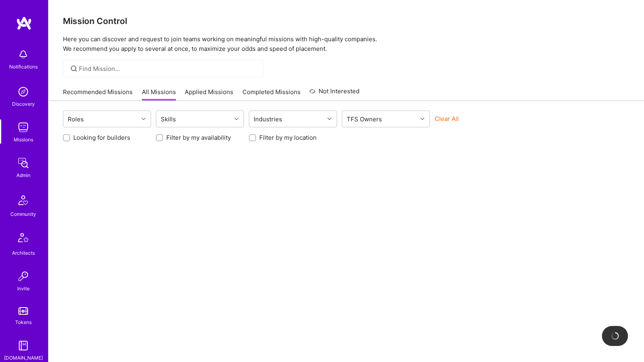 Image resolution: width=644 pixels, height=362 pixels. Describe the element at coordinates (346, 21) in the screenshot. I see `h3: Mission Control` at that location.